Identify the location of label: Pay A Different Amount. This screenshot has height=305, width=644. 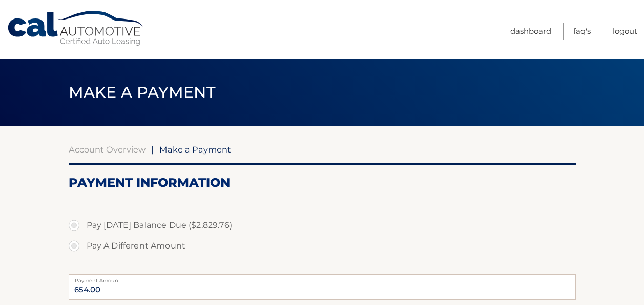
(322, 246).